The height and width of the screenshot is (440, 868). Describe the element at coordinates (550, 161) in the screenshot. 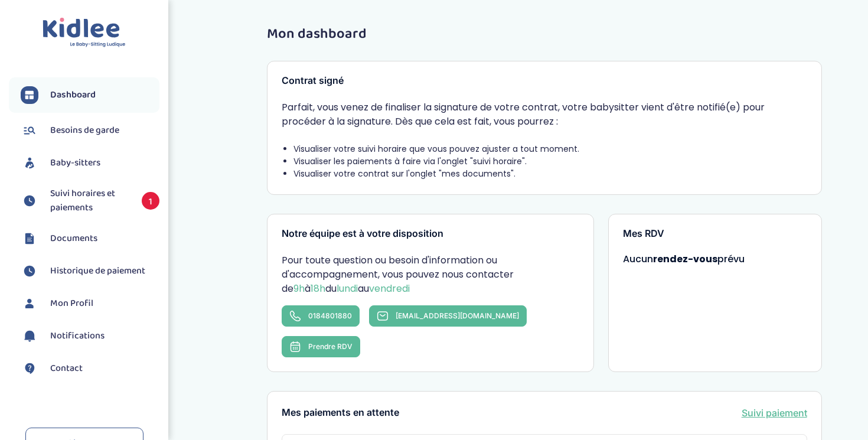

I see `li: Visualiser les paiements à faire via l'onglet "suivi horaire".` at that location.